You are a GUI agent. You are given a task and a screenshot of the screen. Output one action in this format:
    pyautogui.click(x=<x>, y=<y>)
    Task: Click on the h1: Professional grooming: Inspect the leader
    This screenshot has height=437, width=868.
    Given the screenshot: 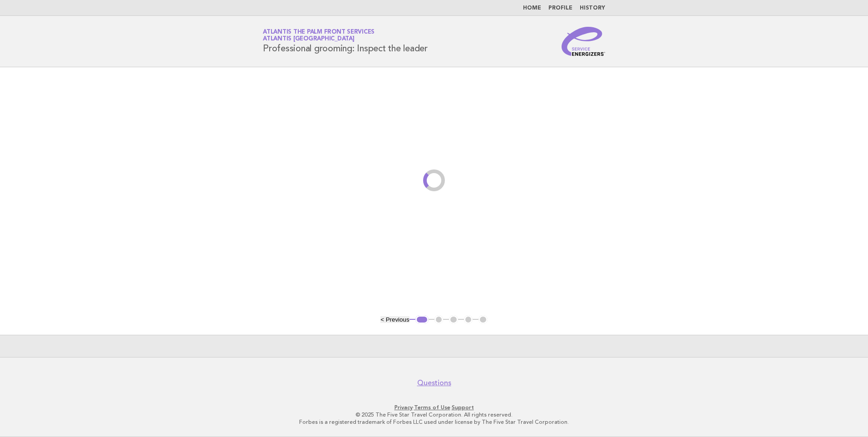 What is the action you would take?
    pyautogui.click(x=345, y=41)
    